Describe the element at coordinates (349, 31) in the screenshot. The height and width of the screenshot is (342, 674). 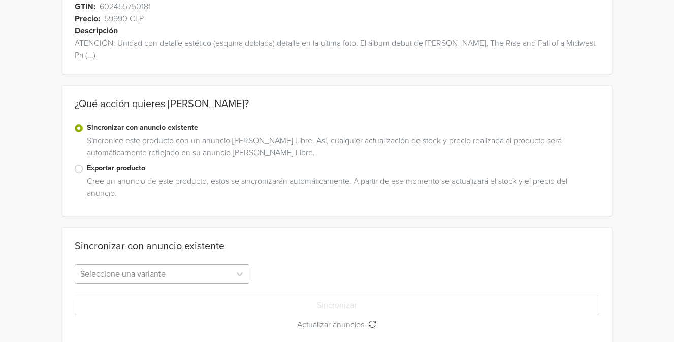
I see `div: Descripción` at that location.